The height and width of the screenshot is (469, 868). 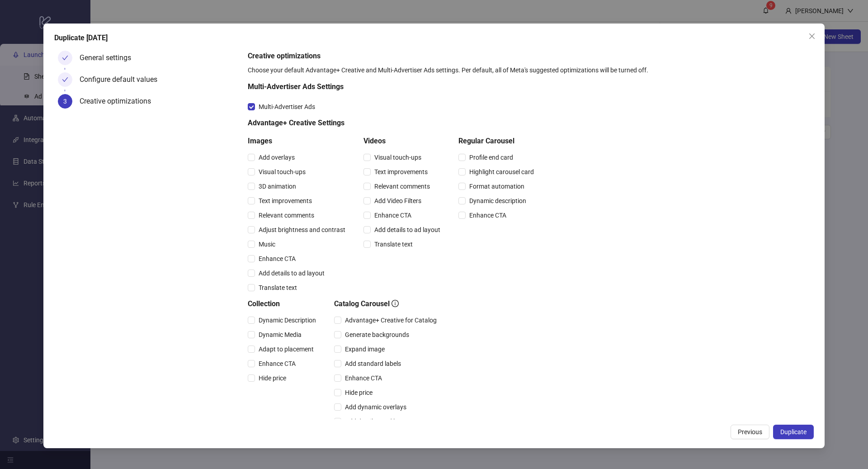 I want to click on span: Highlight carousel card, so click(x=501, y=172).